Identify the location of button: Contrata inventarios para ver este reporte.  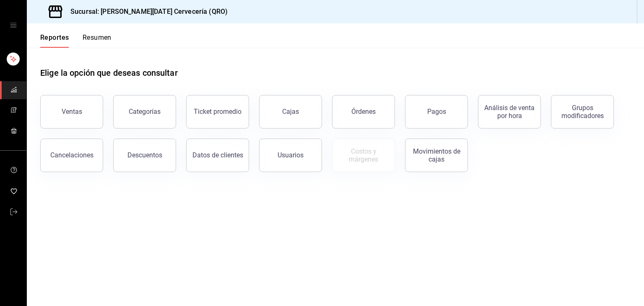
(364, 156).